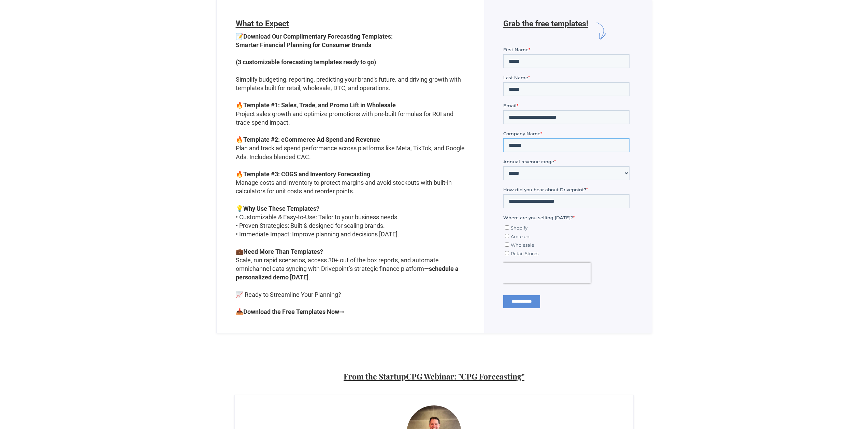  Describe the element at coordinates (19, 199) in the screenshot. I see `span: Wholesale` at that location.